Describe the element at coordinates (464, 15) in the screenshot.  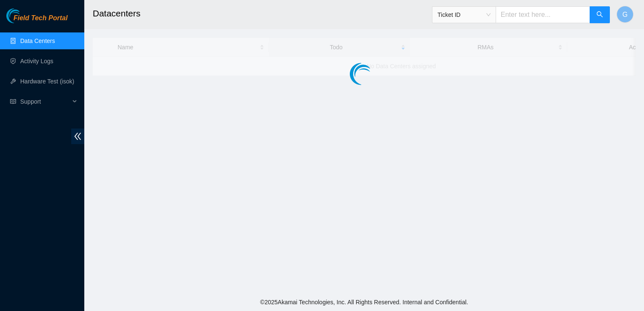
I see `span: Ticket ID` at that location.